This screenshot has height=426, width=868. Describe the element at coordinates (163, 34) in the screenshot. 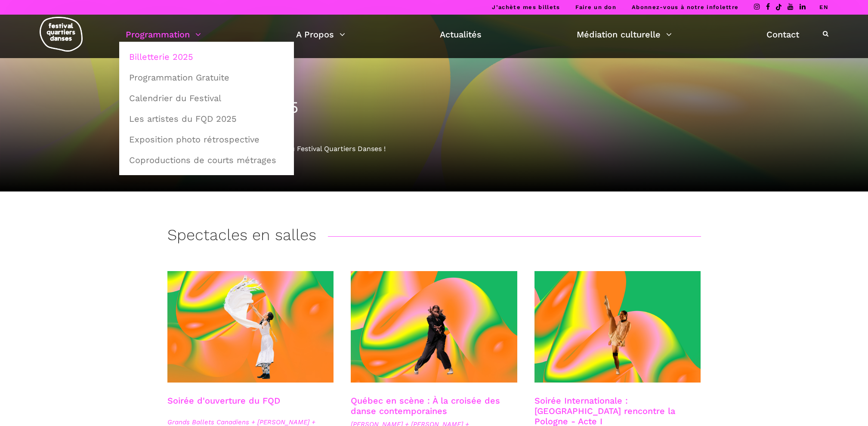

I see `a: Programmation` at that location.